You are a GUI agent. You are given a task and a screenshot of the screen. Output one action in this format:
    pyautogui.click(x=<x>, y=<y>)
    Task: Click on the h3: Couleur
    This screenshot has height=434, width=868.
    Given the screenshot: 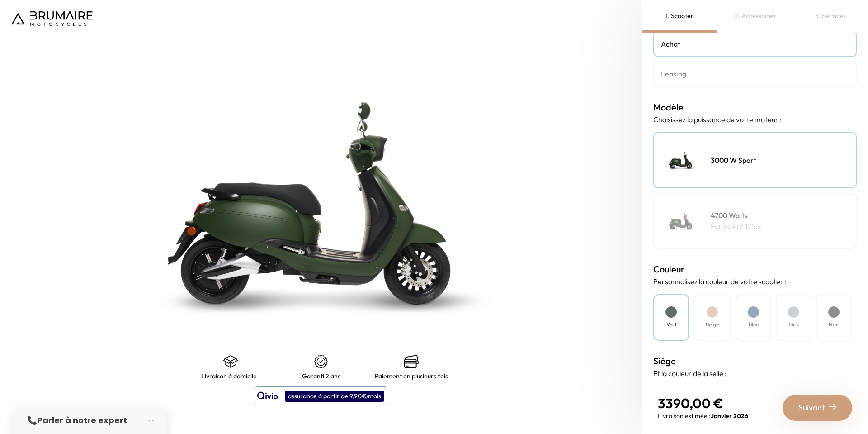 What is the action you would take?
    pyautogui.click(x=755, y=269)
    